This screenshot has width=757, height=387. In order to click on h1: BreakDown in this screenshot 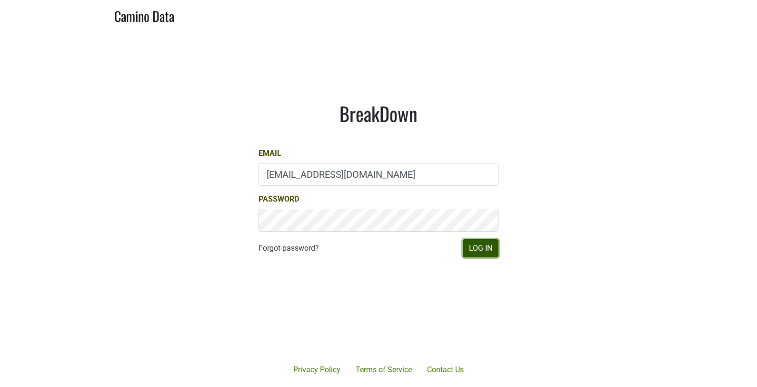, I will do `click(379, 113)`.